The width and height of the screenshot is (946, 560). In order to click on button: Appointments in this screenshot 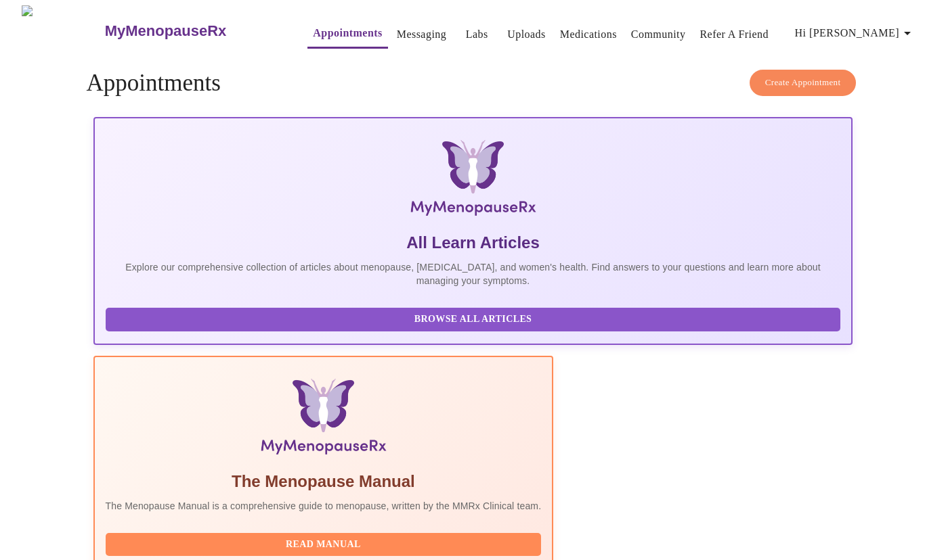, I will do `click(348, 34)`.